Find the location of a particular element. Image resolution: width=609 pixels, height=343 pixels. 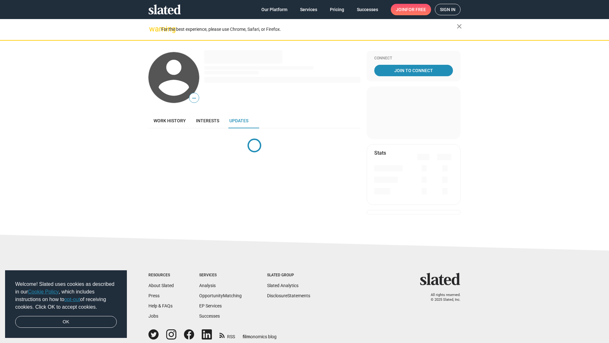

a: Our Platform is located at coordinates (274, 10).